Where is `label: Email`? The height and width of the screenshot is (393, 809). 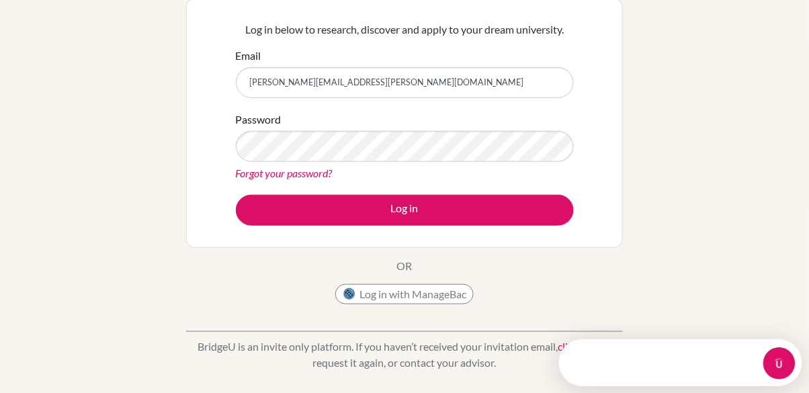
label: Email is located at coordinates (249, 56).